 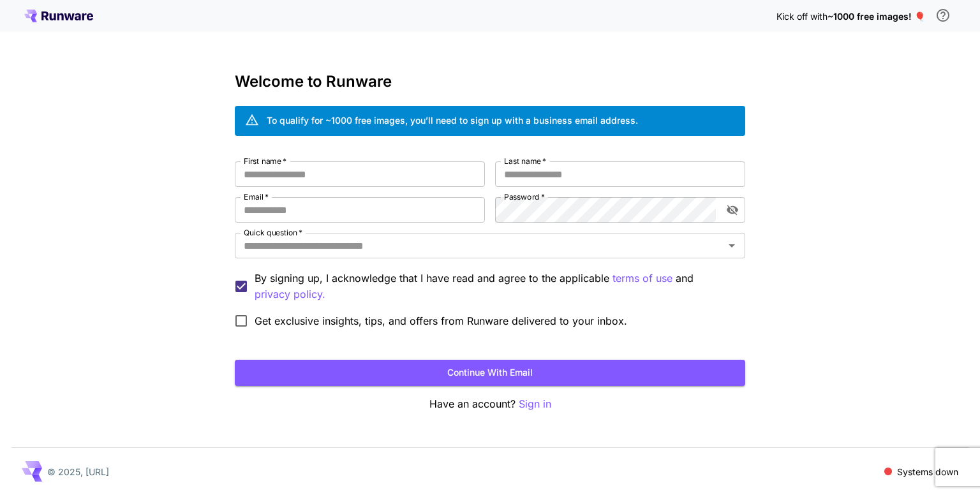 I want to click on p: privacy policy., so click(x=289, y=294).